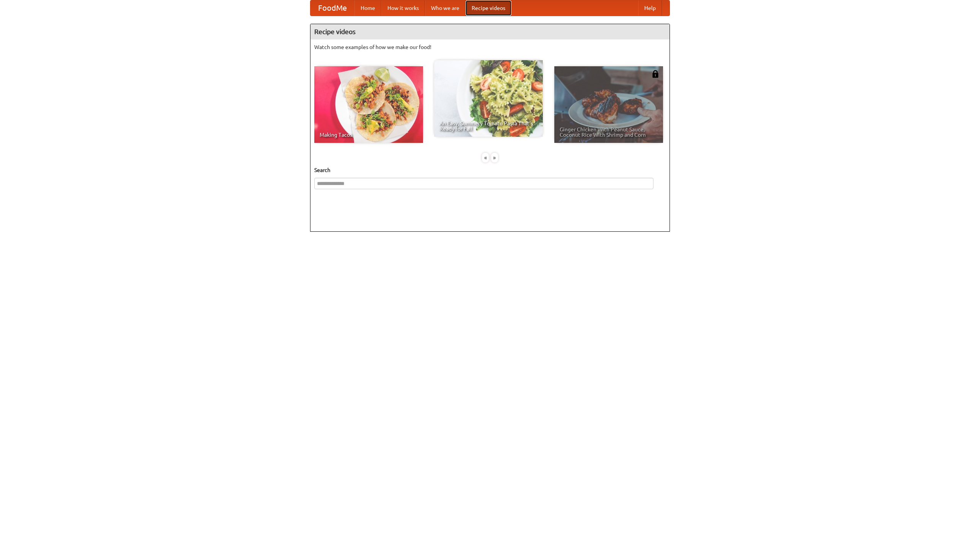 Image resolution: width=980 pixels, height=542 pixels. I want to click on a: Making Tacos, so click(369, 105).